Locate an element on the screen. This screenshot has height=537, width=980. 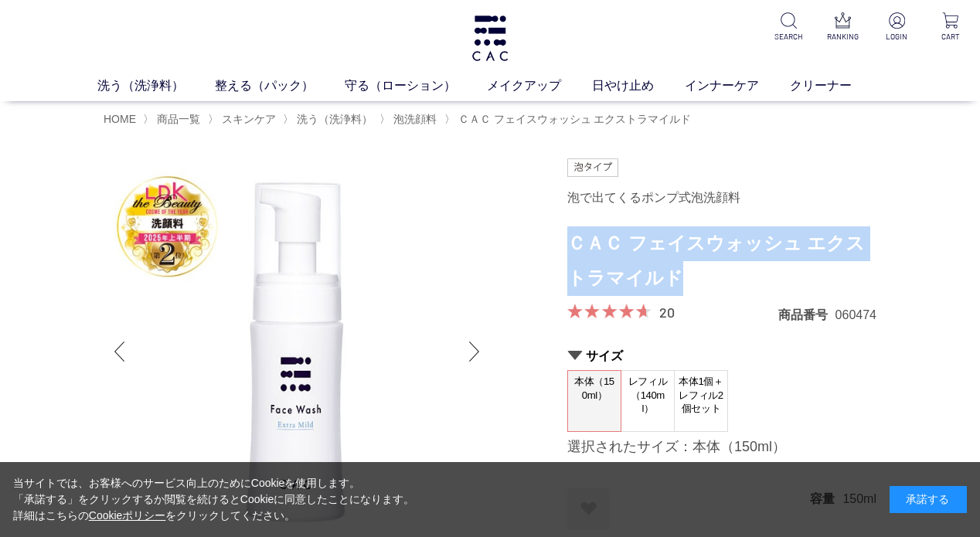
div: 当サイトでは、お客様へのサービス向上のためにCookieを使用します。 「承諾する」をクリックするか閲覧を続けるとCookieに同意したことになります。 詳細はこちらの をクリックしてください。 is located at coordinates (214, 499).